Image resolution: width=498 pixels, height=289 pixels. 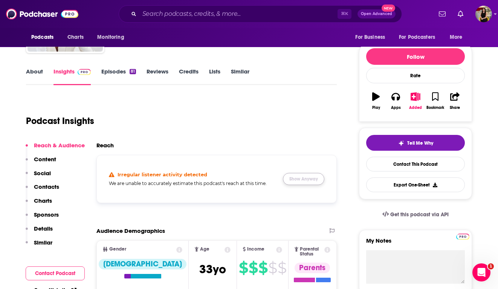 I want to click on a: Get this podcast via API, so click(x=416, y=214).